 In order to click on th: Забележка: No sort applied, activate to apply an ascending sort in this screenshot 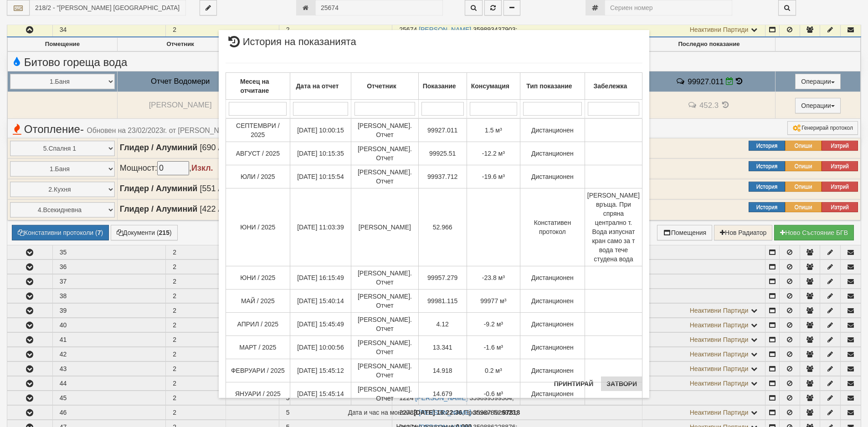, I will do `click(613, 86)`.